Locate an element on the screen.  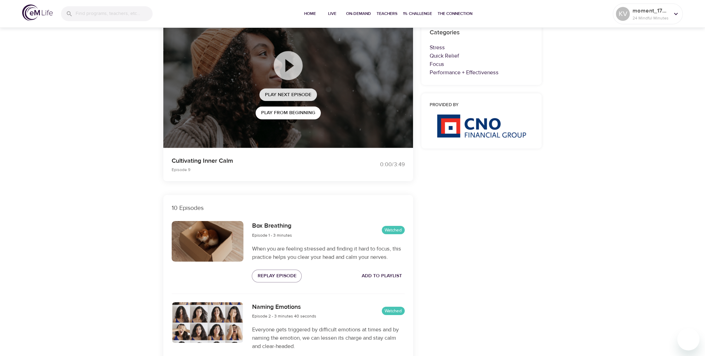
p: When you are feeling stressed and finding it hard to focus, this practice helps you clear your he... is located at coordinates (328, 253).